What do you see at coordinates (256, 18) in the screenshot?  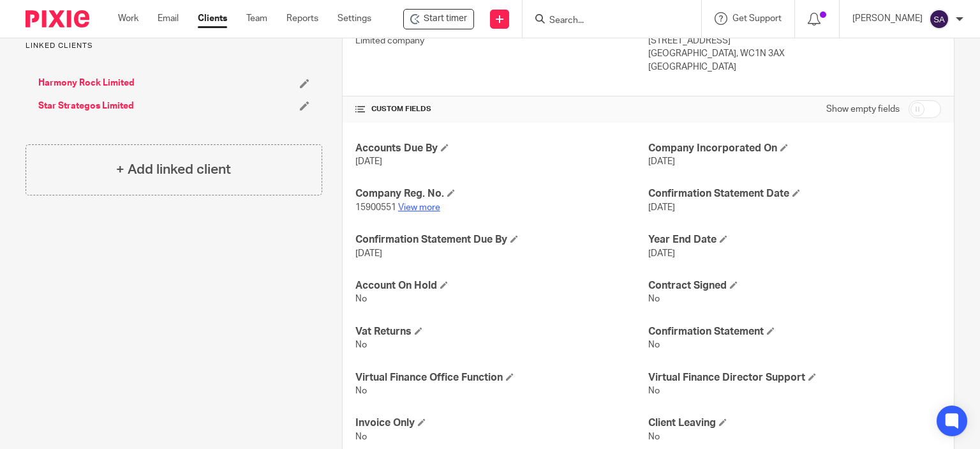 I see `a: Team` at bounding box center [256, 18].